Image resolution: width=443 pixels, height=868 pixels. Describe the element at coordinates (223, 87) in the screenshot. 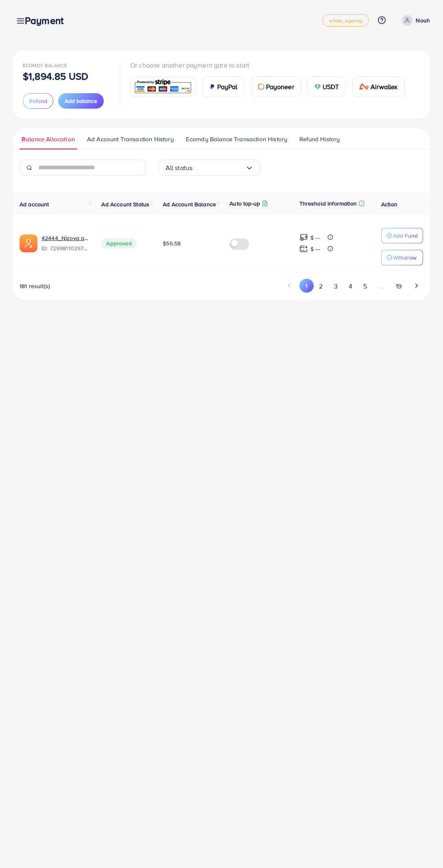

I see `a: cardPayPal` at that location.